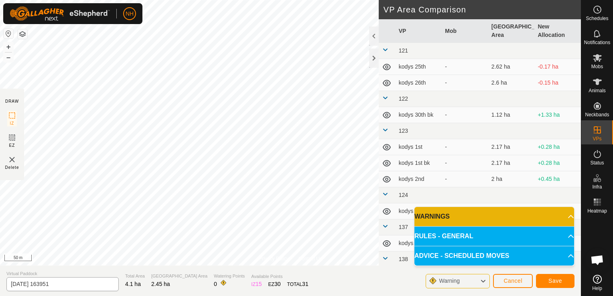 The width and height of the screenshot is (613, 296). I want to click on td: +0.45 ha, so click(558, 179).